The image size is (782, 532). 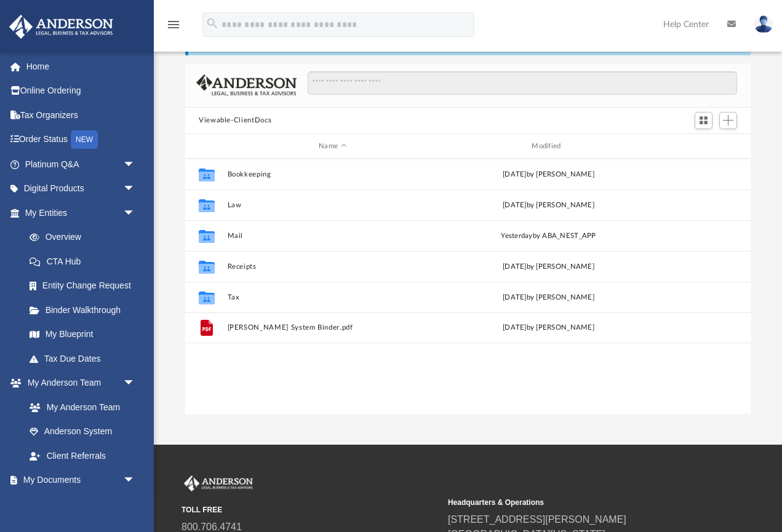 I want to click on i: search, so click(x=212, y=24).